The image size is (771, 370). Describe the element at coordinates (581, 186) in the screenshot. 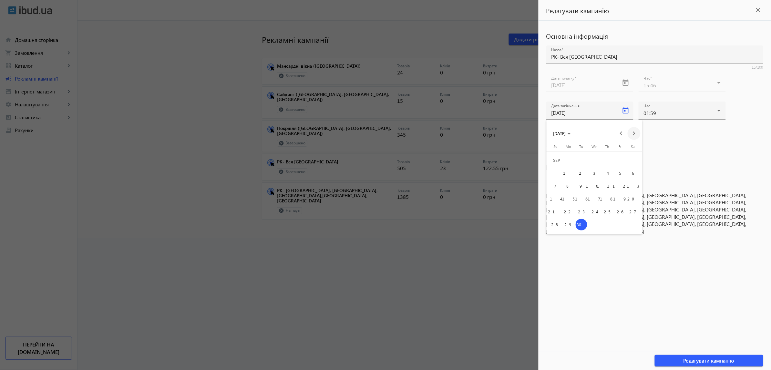

I see `button: 09.09.2025` at that location.